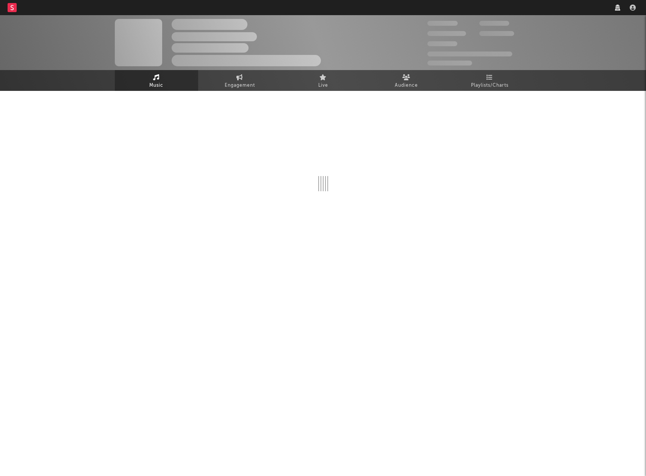 The image size is (646, 476). I want to click on span: Jump Score: 85.0, so click(450, 63).